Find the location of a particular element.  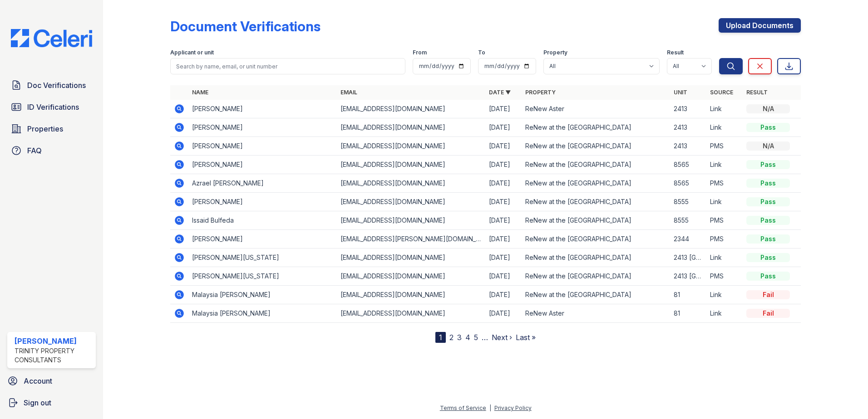

a: Name is located at coordinates (201, 92).